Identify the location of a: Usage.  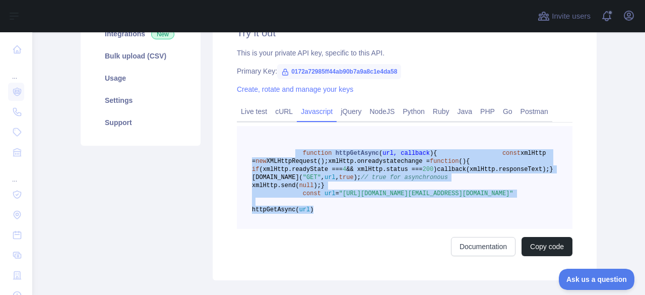
(141, 78).